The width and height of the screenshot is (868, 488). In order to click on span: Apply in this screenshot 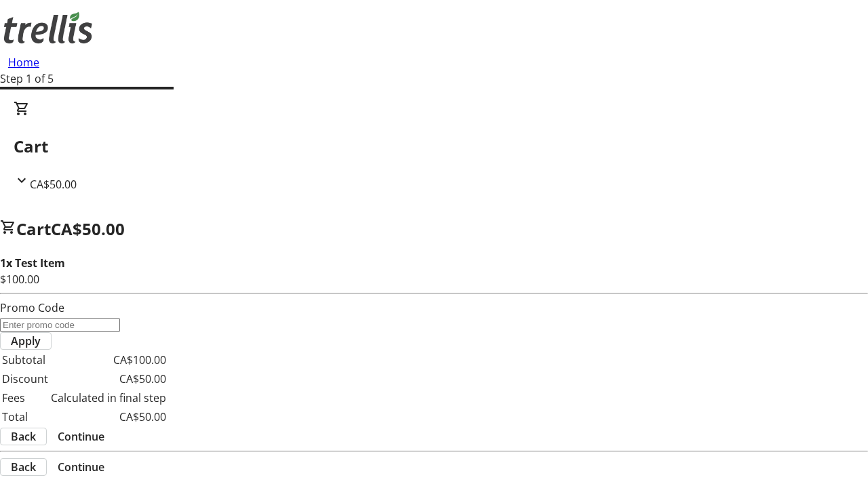, I will do `click(26, 341)`.